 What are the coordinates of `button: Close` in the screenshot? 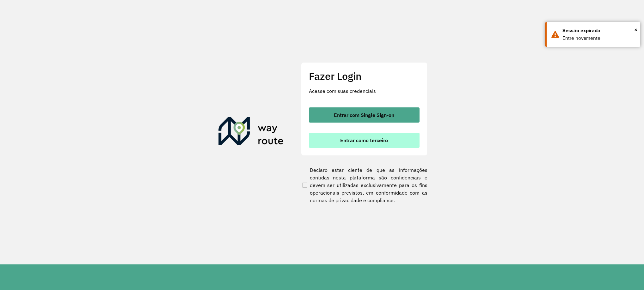 It's located at (636, 30).